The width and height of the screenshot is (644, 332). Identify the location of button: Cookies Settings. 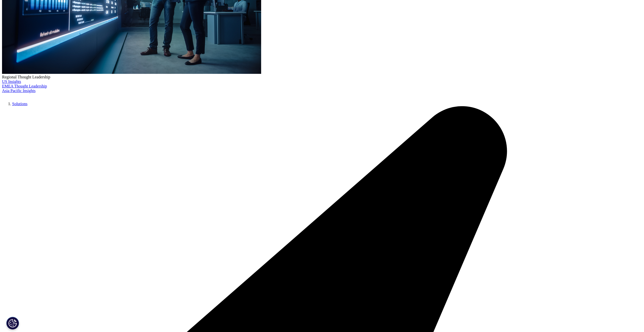
(13, 323).